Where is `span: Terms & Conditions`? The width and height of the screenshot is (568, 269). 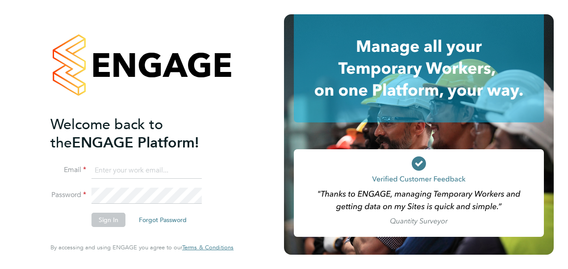
span: Terms & Conditions is located at coordinates (208, 247).